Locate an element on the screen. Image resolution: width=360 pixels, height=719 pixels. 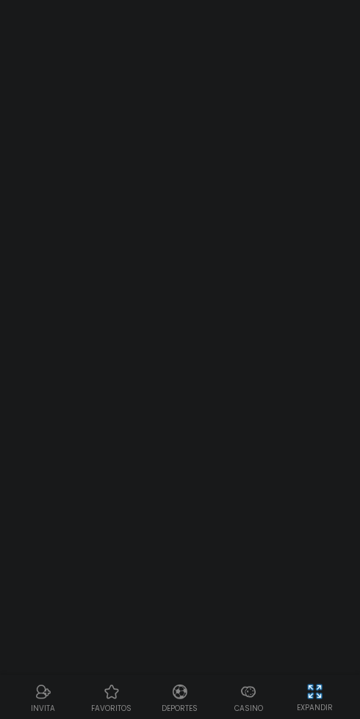
img: Casino is located at coordinates (248, 692).